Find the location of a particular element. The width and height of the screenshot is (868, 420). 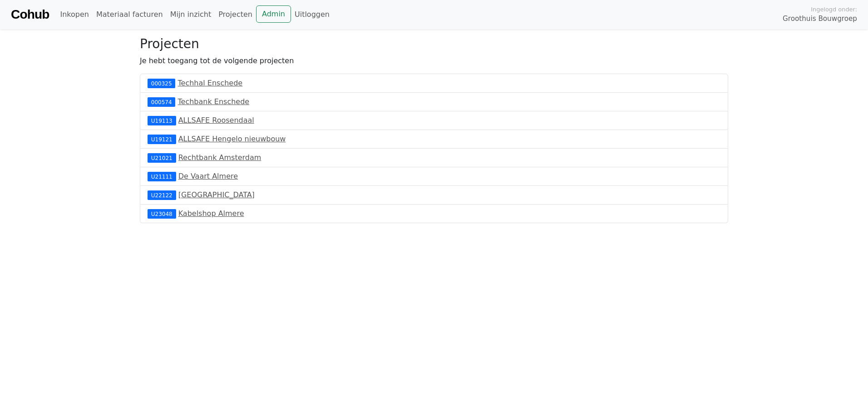

a: Materiaal facturen is located at coordinates (129, 15).